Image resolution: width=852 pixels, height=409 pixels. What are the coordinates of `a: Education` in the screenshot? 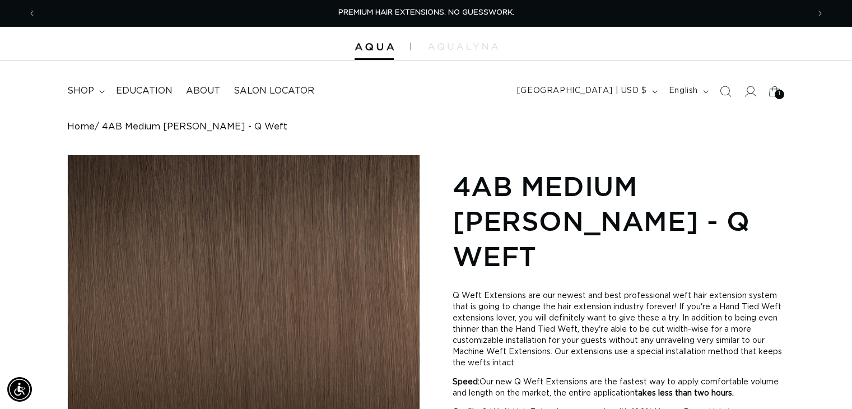 It's located at (144, 91).